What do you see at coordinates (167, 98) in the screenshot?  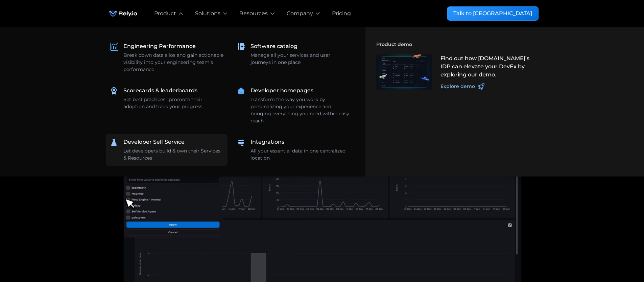 I see `a: Scorecards & leaderboardsSet best practices , promote their adoption and track your progress` at bounding box center [167, 98].